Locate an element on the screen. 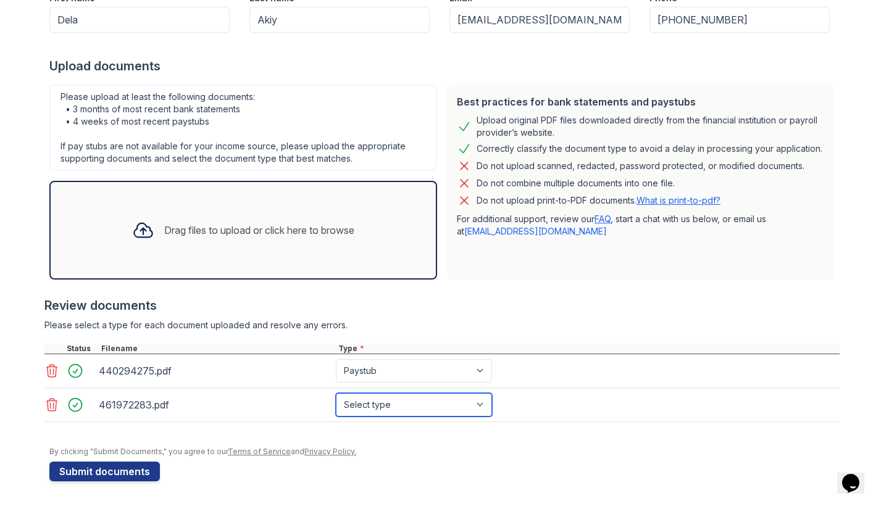  div: Please upload at least the following documents: • 3 months of most recent bank statements • 4 wee... is located at coordinates (243, 128).